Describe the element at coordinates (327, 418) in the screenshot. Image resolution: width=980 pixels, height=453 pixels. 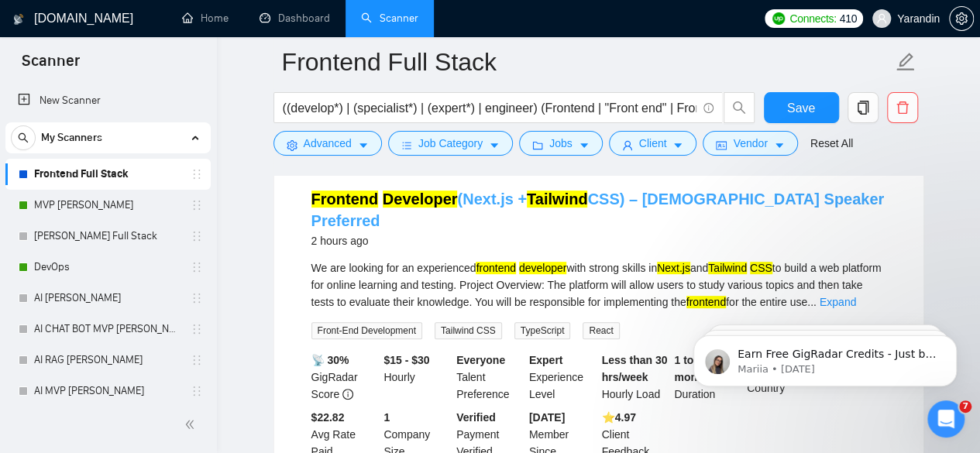
I see `b: $22.82` at that location.